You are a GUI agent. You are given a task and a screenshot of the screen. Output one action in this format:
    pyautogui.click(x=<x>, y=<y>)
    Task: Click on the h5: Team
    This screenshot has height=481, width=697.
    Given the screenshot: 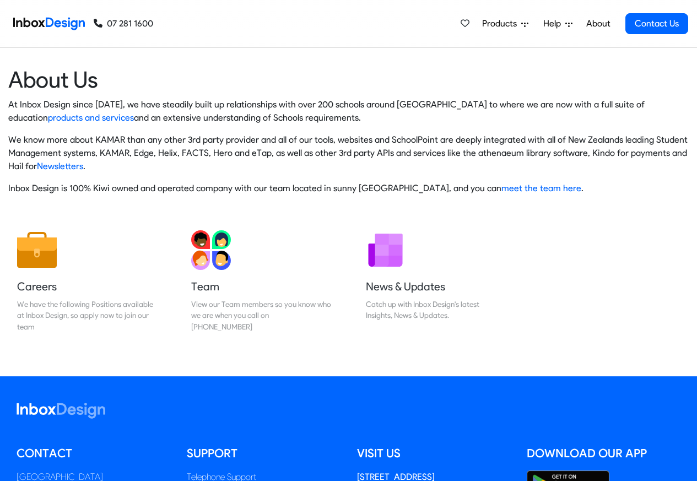 What is the action you would take?
    pyautogui.click(x=261, y=286)
    